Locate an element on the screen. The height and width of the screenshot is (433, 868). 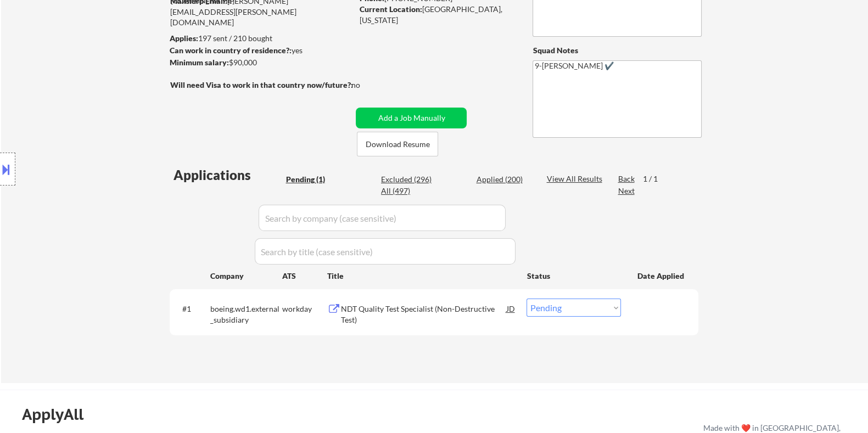
div: Excluded (296) is located at coordinates (408, 179).